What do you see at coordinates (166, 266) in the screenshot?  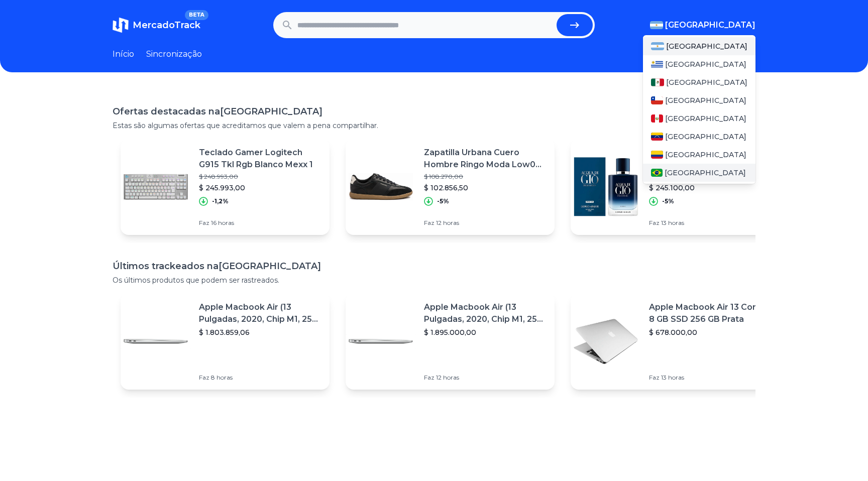 I see `font: Últimos trackeados na` at bounding box center [166, 266].